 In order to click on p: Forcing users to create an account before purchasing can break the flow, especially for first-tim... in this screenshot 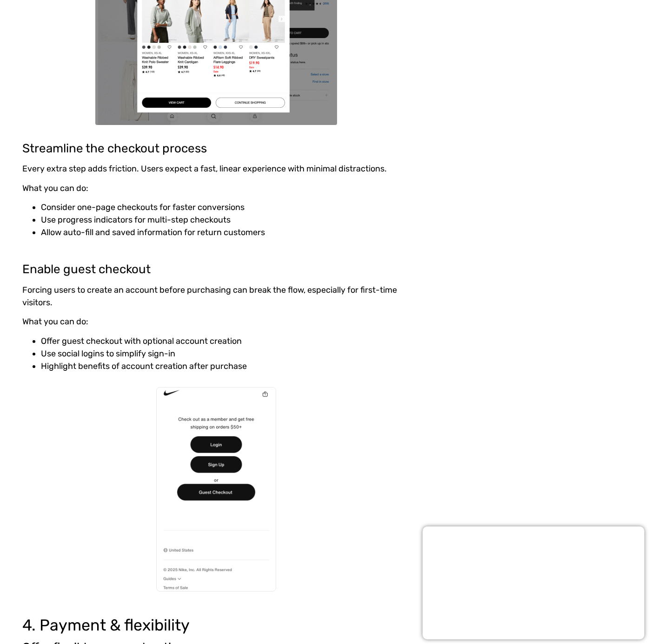, I will do `click(216, 297)`.